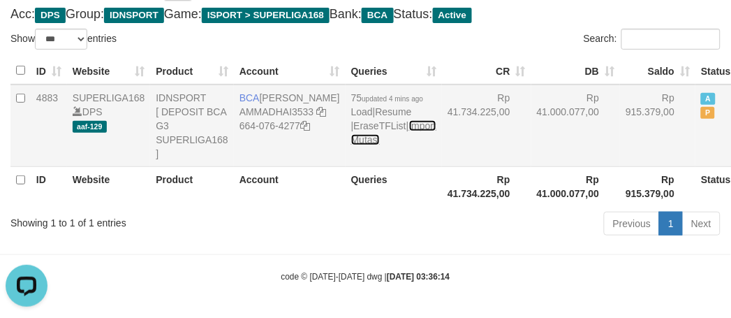  What do you see at coordinates (277, 112) in the screenshot?
I see `a: AMMADHAI3533` at bounding box center [277, 112].